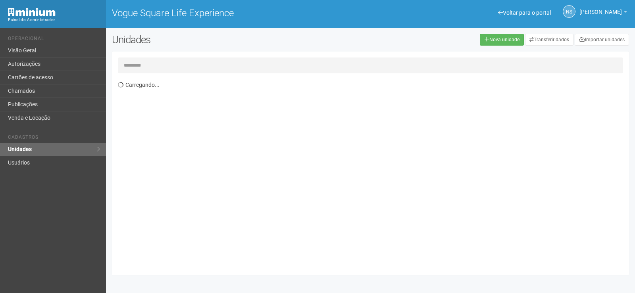 This screenshot has height=293, width=635. Describe the element at coordinates (374, 174) in the screenshot. I see `div: Carregando...` at that location.